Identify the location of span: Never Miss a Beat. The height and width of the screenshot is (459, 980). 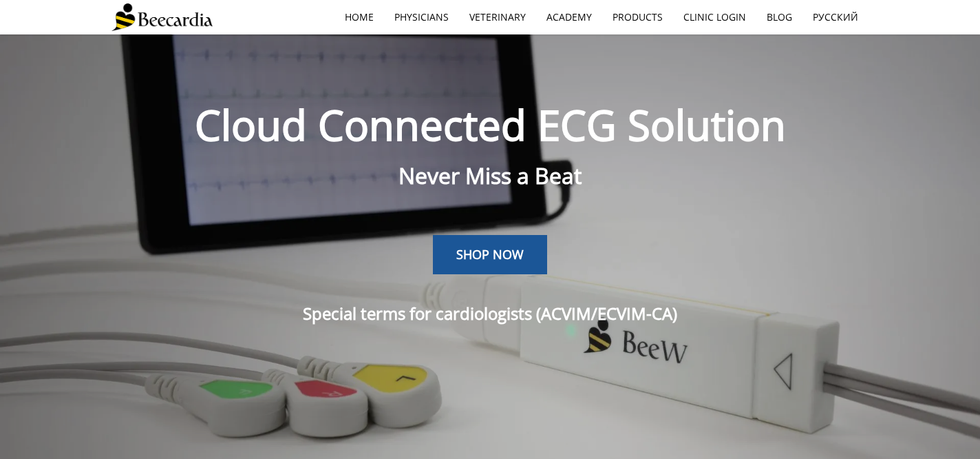
(490, 175).